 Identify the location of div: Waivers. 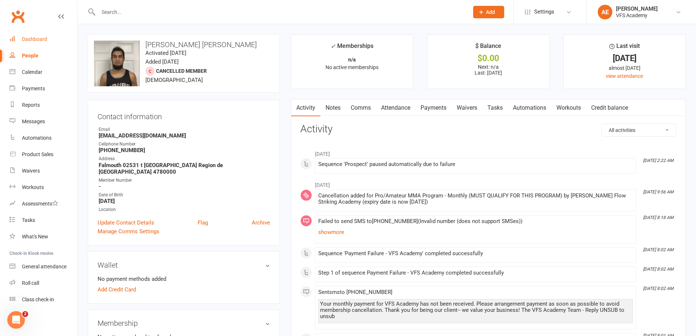
(31, 171).